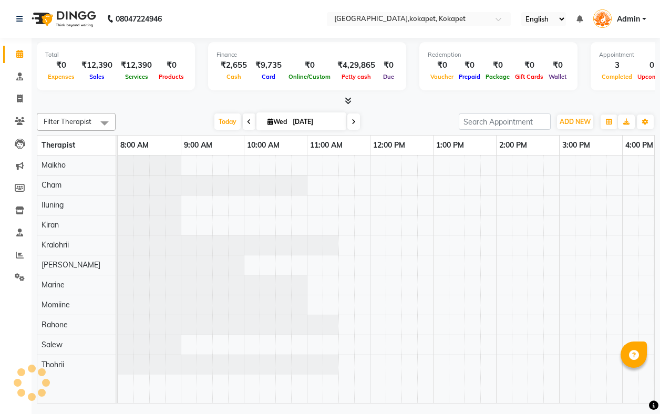  What do you see at coordinates (55, 325) in the screenshot?
I see `span: Rahone` at bounding box center [55, 325].